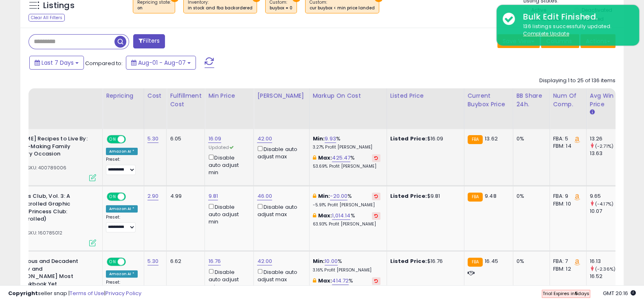 This screenshot has width=644, height=302. I want to click on div: 6.05, so click(184, 139).